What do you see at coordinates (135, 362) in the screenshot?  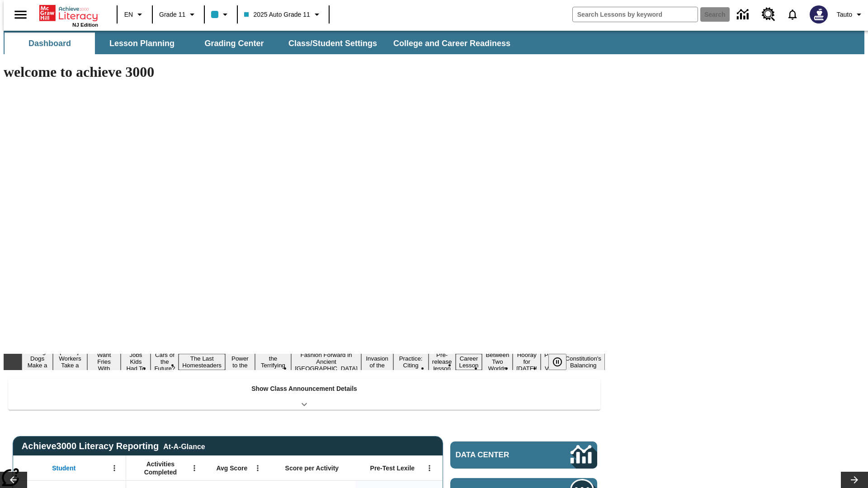 I see `button: Slide 4 Dirty Jobs Kids Had To Do` at bounding box center [135, 362].